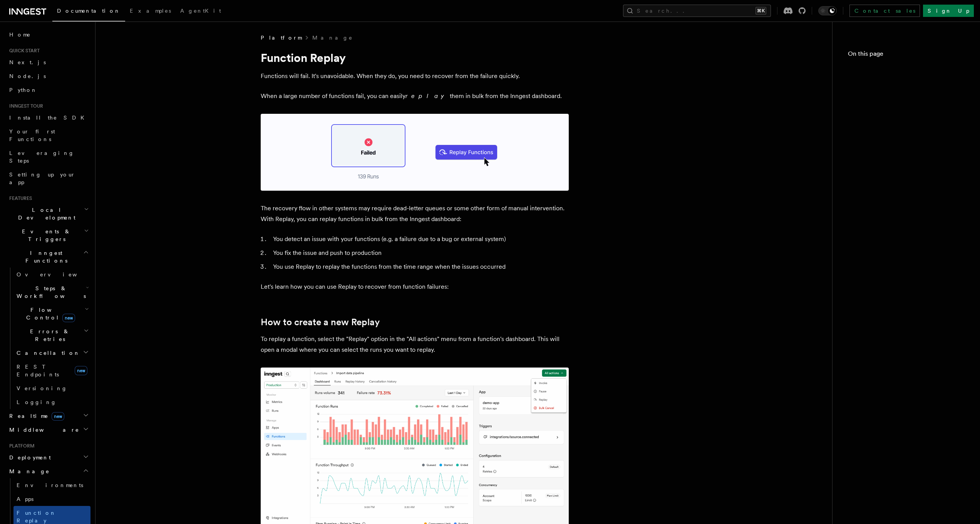 Image resolution: width=980 pixels, height=524 pixels. Describe the element at coordinates (52, 389) in the screenshot. I see `a: Versioning` at that location.